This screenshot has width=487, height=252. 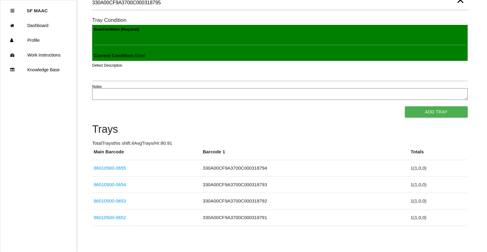 I want to click on td: 330A00CF9A3700C000318792, so click(x=305, y=201).